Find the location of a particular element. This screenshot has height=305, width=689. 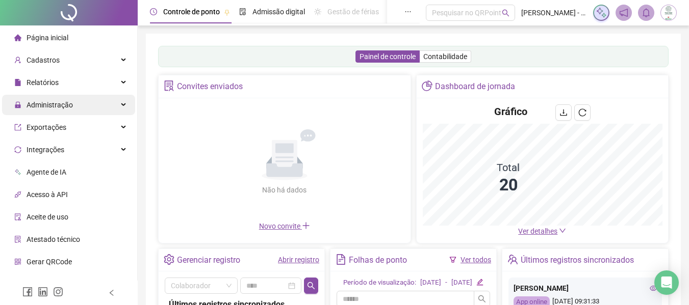

a: Abrir registro is located at coordinates (298, 260).